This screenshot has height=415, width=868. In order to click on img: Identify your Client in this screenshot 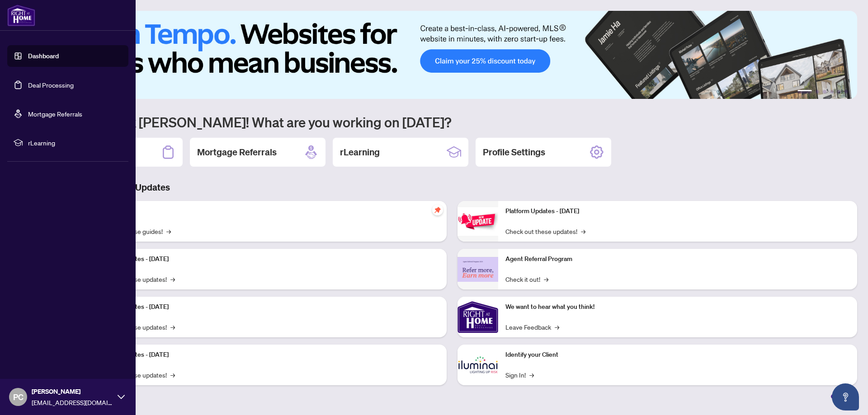, I will do `click(478, 365)`.